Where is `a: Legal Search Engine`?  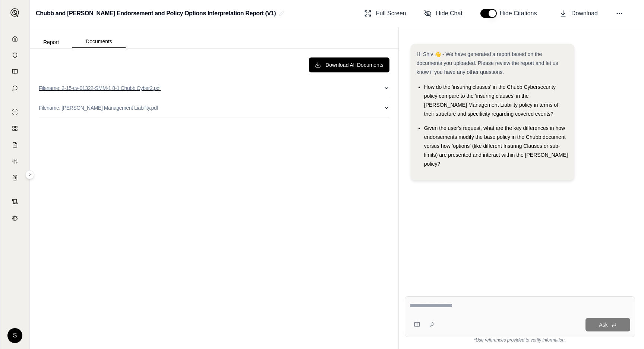 a: Legal Search Engine is located at coordinates (15, 218).